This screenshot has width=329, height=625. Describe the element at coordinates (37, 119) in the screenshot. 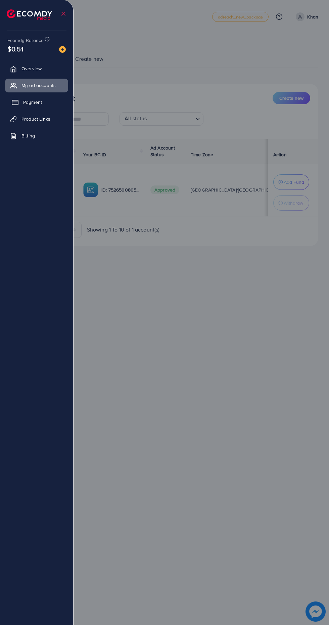

I see `a: Product Links` at that location.